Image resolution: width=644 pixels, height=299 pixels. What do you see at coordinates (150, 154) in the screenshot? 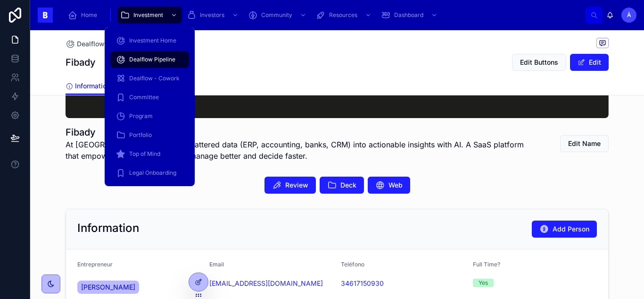
I see `a: Top of Mind` at bounding box center [150, 154].